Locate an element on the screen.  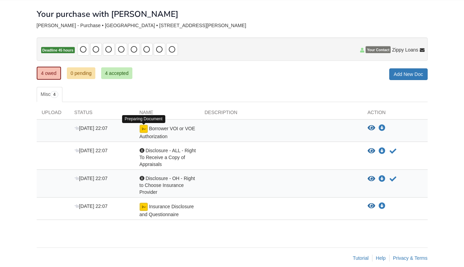
a: 4 owed is located at coordinates (49, 73).